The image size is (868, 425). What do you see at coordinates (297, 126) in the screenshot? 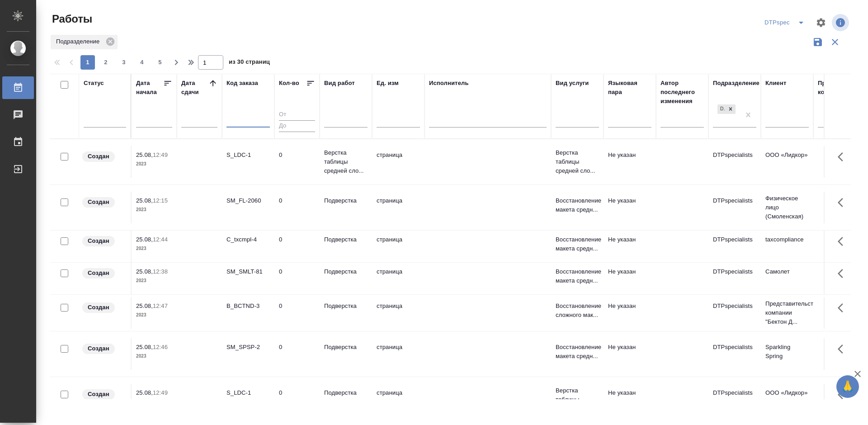
I see `input: До` at bounding box center [297, 126].